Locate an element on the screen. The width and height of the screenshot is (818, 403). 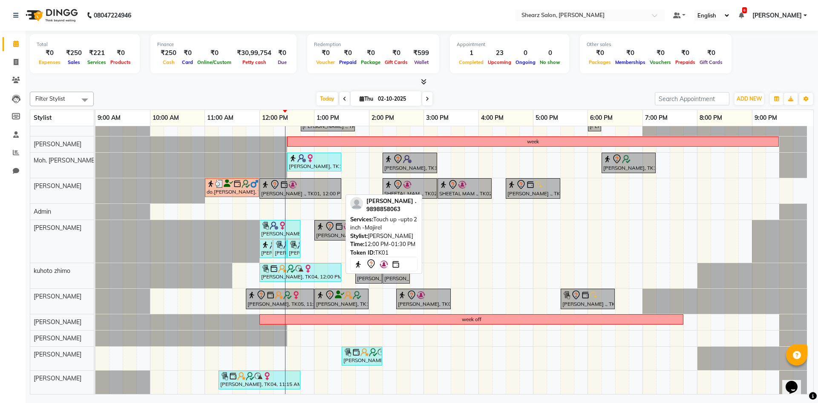
div: 9898858063 is located at coordinates (391, 209).